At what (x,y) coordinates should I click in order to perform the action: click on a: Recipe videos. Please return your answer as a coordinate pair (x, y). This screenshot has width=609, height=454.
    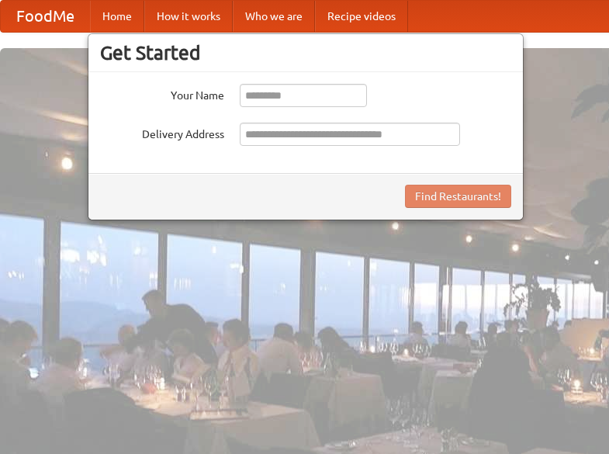
    Looking at the image, I should click on (362, 16).